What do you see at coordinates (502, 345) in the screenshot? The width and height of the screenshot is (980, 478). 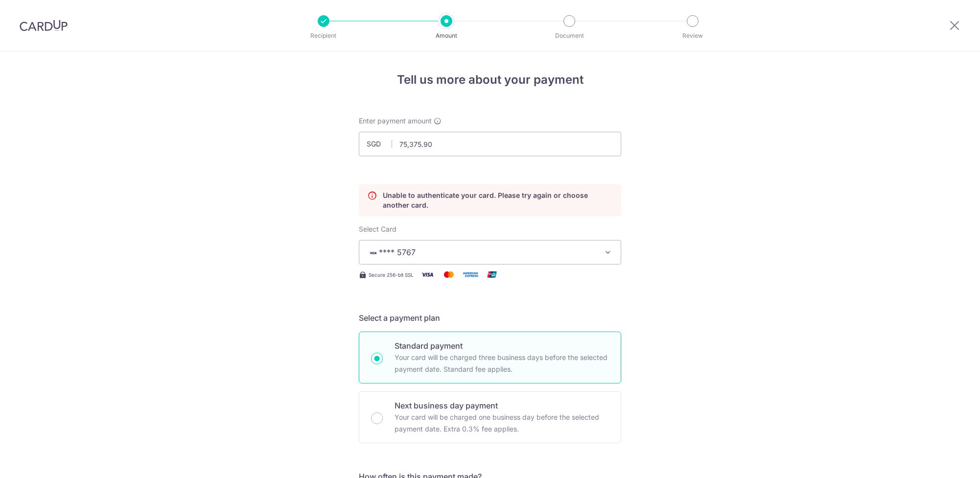 I see `p: Standard payment` at bounding box center [502, 345].